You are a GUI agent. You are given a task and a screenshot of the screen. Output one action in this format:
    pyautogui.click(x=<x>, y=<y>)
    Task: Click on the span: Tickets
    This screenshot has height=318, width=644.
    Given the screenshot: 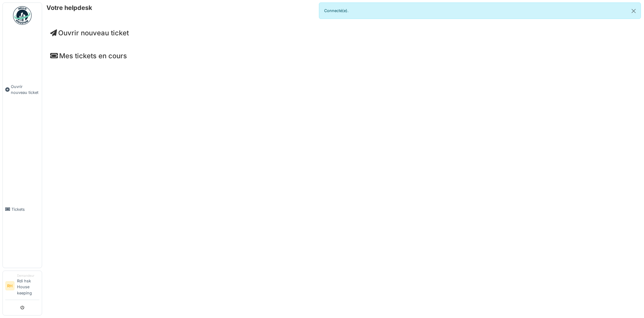 What is the action you would take?
    pyautogui.click(x=25, y=209)
    